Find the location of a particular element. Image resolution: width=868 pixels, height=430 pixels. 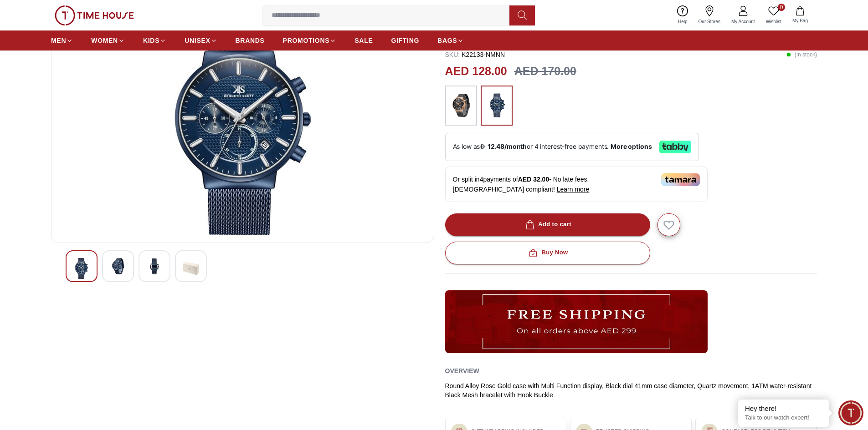

h2: AED 128.00 is located at coordinates (476, 72).